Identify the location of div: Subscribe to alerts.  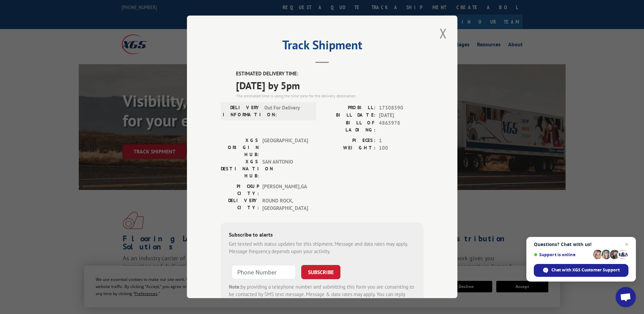
(322, 235).